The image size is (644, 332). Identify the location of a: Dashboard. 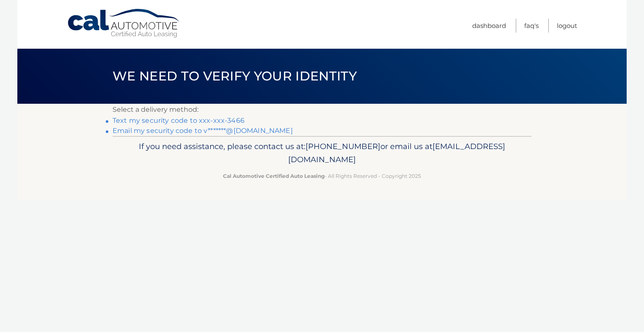
(489, 25).